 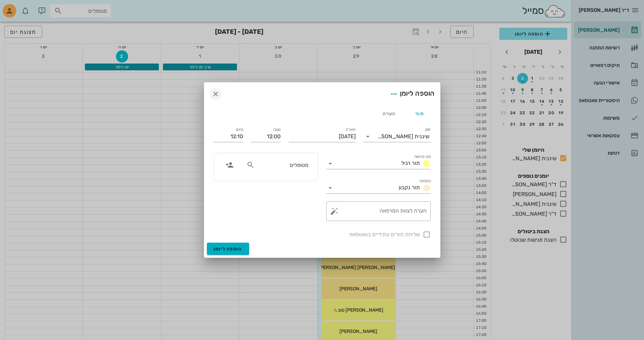 What do you see at coordinates (228, 249) in the screenshot?
I see `span: הוספה ליומן` at bounding box center [228, 249].